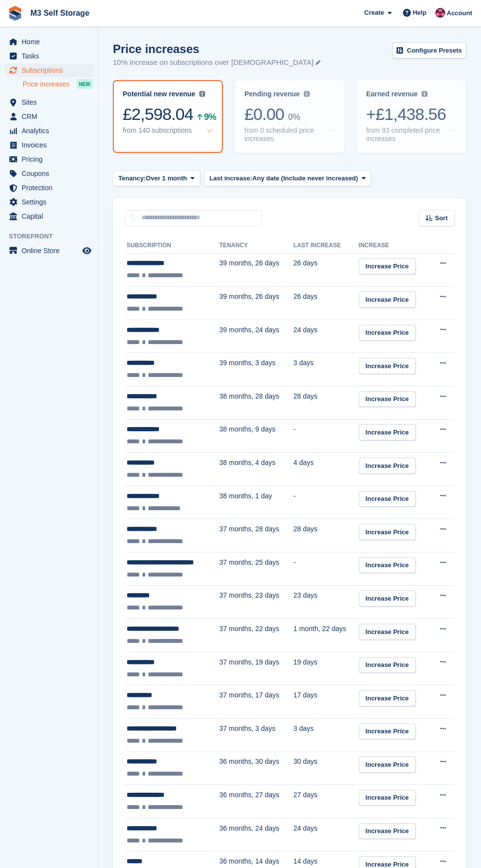  Describe the element at coordinates (15, 13) in the screenshot. I see `img: stora-icon-8386f47178a22dfd0bd8f6a31ec36ba5ce8667c1dd55bd0f319d3a0aa187defe.svg` at that location.